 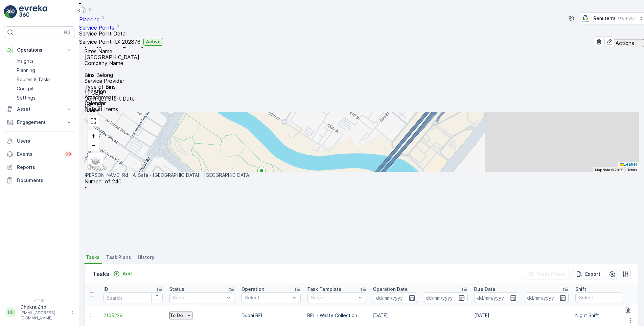 What do you see at coordinates (133, 315) in the screenshot?
I see `span: 21052291` at bounding box center [133, 315].